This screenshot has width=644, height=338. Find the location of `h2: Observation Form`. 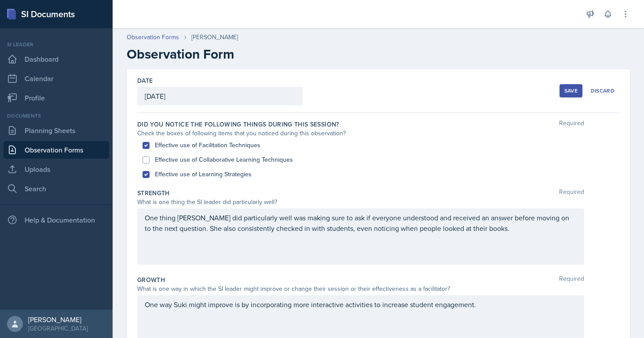

h2: Observation Form is located at coordinates (378, 54).